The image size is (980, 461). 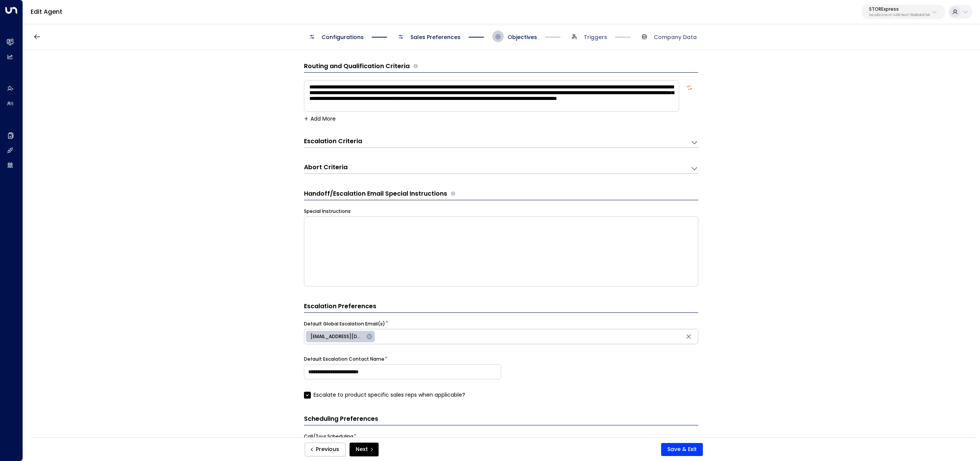 What do you see at coordinates (343, 37) in the screenshot?
I see `span: Configurations` at bounding box center [343, 37].